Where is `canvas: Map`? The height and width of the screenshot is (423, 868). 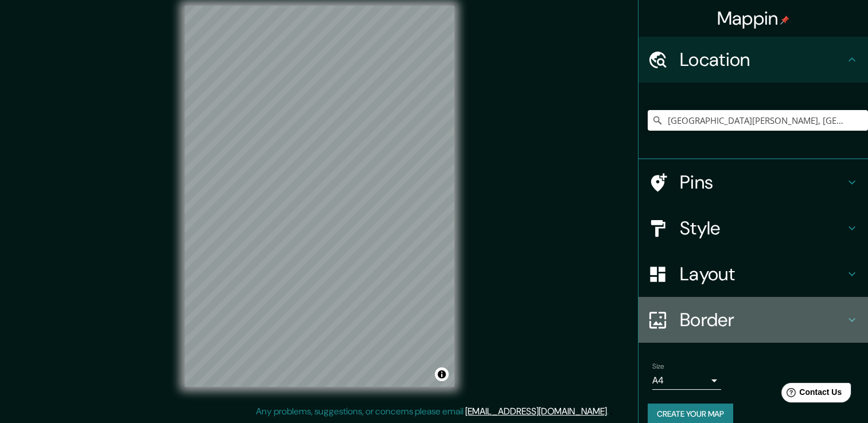 canvas: Map is located at coordinates (320, 196).